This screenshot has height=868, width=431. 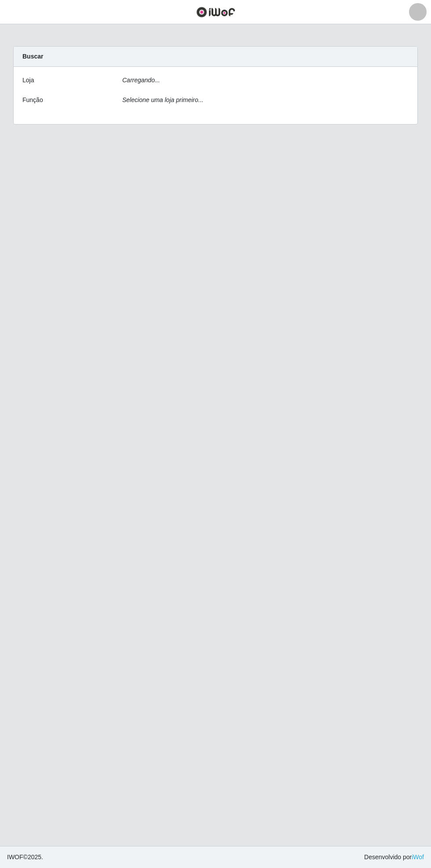 I want to click on img: CoreUI Logo, so click(x=216, y=12).